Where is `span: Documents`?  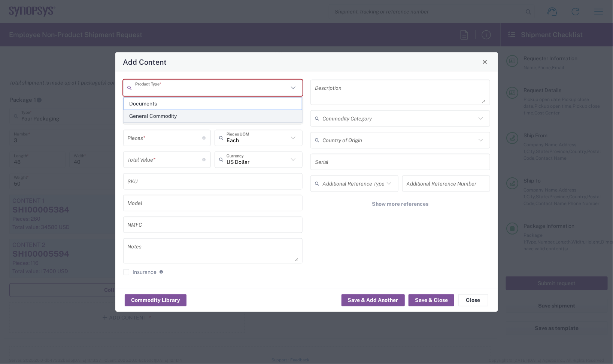
span: Documents is located at coordinates (213, 104).